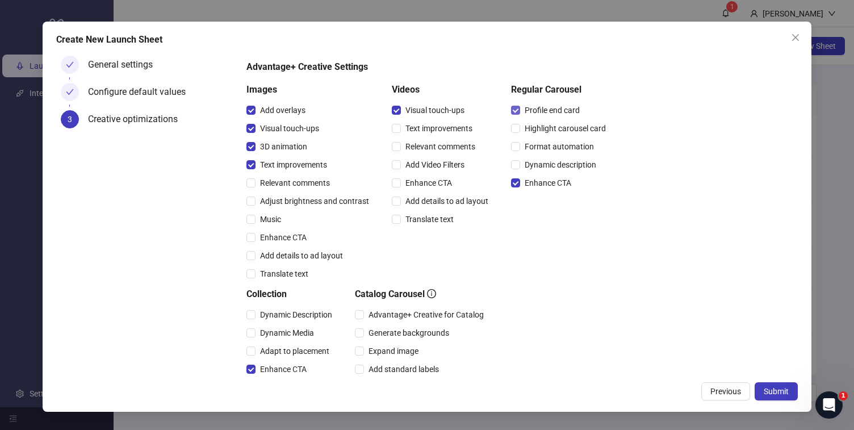  Describe the element at coordinates (295, 351) in the screenshot. I see `span: Adapt to placement` at that location.